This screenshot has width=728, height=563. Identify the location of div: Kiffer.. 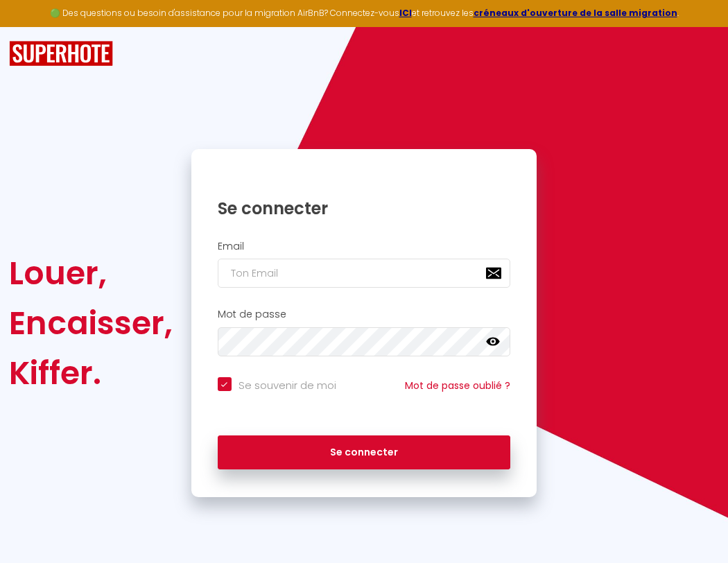
(91, 373).